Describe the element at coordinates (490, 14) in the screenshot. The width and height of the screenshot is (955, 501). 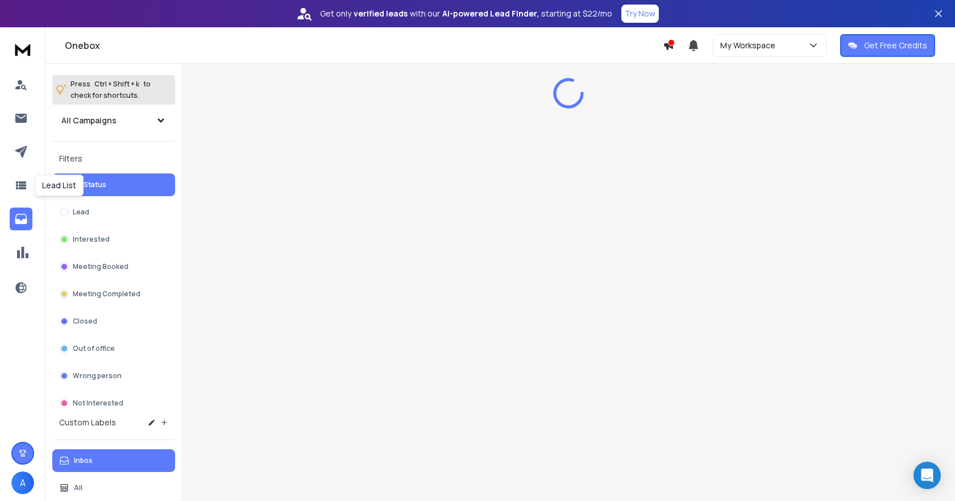
I see `strong: AI-powered Lead Finder,` at that location.